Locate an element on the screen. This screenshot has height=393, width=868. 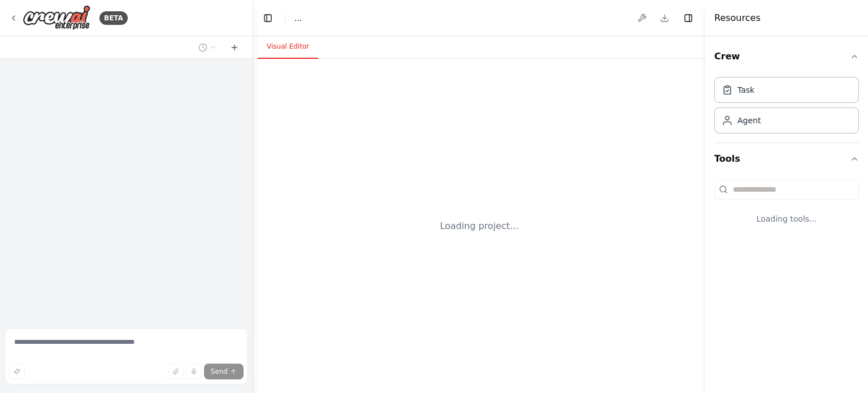
div: Tools is located at coordinates (786, 209).